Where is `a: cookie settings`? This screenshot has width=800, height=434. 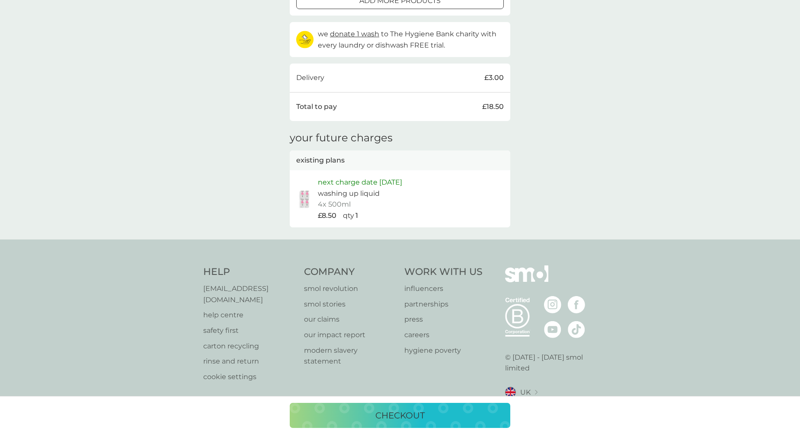 a: cookie settings is located at coordinates (249, 377).